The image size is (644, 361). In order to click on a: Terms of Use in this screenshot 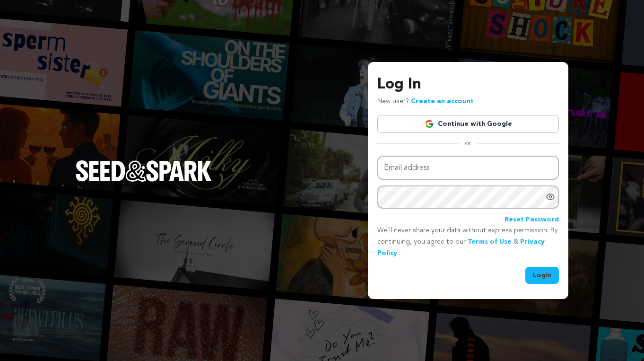, I will do `click(490, 242)`.